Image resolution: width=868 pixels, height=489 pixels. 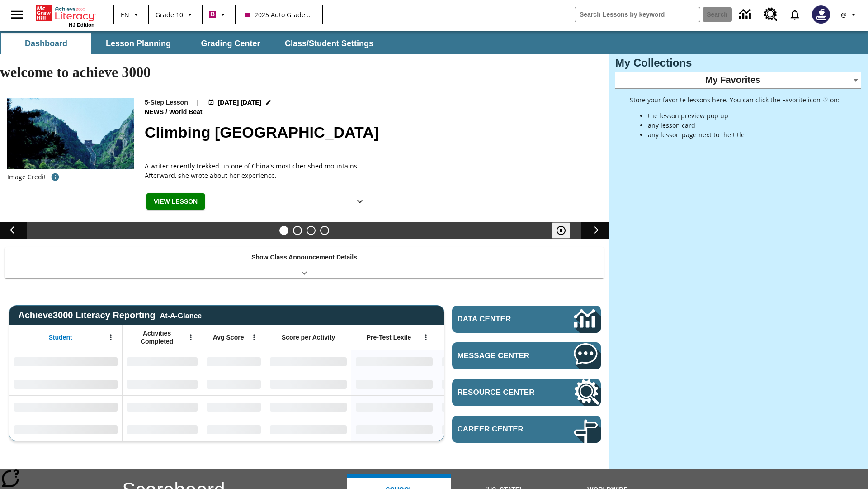 I want to click on button: Dashboard, so click(x=46, y=44).